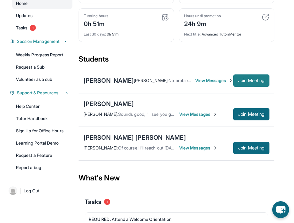 This screenshot has width=294, height=223. I want to click on a: Updates, so click(42, 16).